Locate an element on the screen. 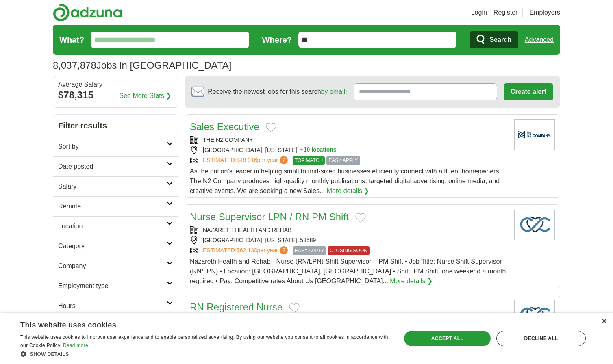  a: Register is located at coordinates (505, 13).